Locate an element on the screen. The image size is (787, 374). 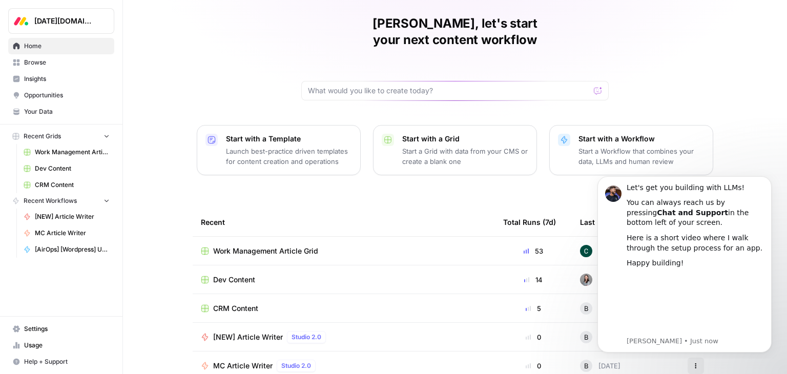
a: Settings is located at coordinates (61, 329).